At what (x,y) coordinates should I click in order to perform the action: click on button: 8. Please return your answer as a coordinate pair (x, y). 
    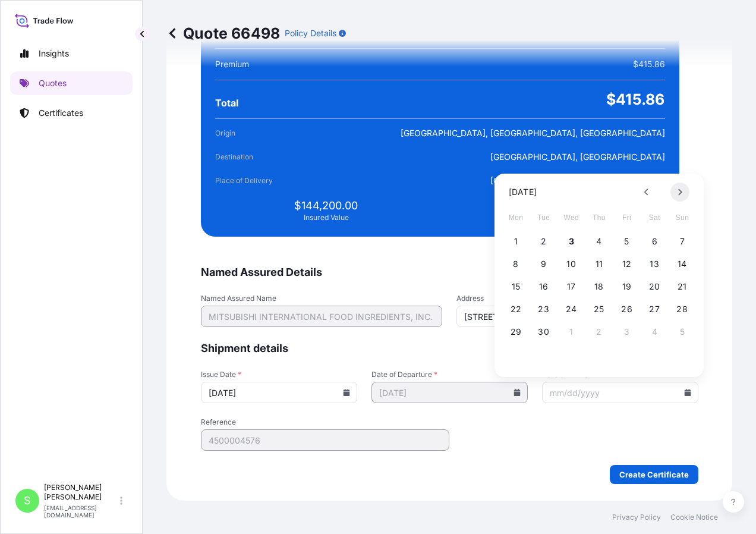
    Looking at the image, I should click on (516, 264).